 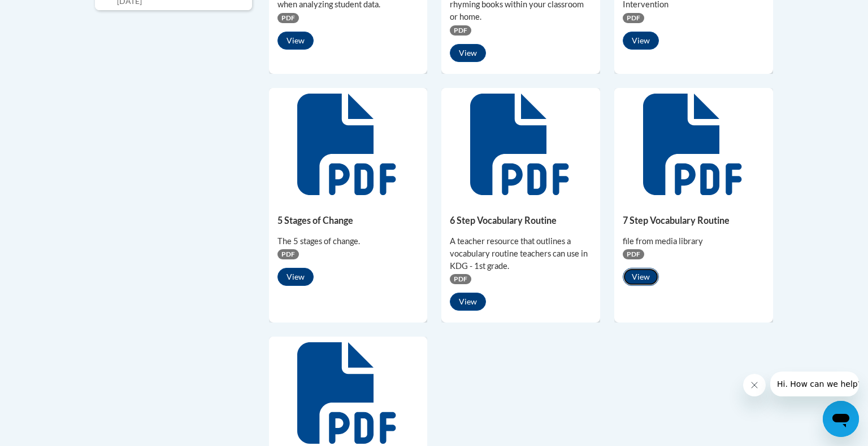 I want to click on div: The 5 stages of change., so click(x=348, y=241).